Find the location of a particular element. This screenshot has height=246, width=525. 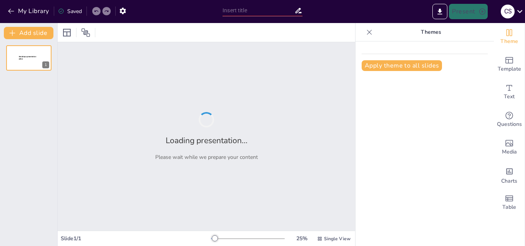

div: c s is located at coordinates (508, 12).